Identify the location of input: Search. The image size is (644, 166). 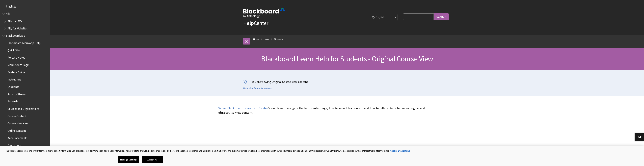
(441, 17).